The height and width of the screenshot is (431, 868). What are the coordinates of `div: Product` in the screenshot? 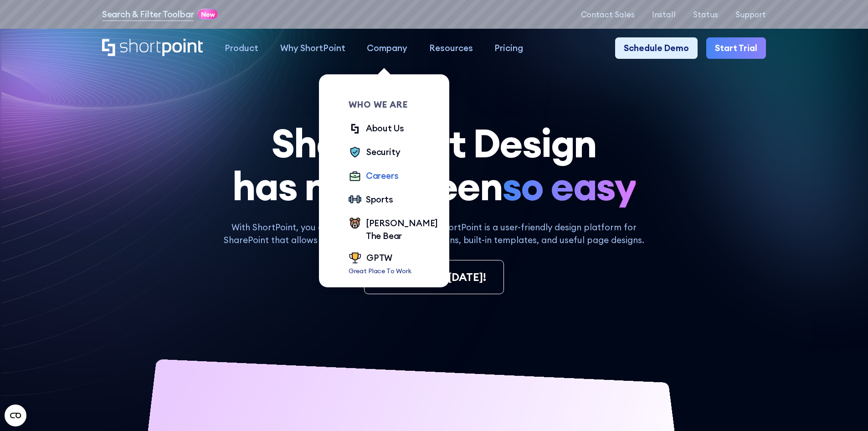 It's located at (242, 48).